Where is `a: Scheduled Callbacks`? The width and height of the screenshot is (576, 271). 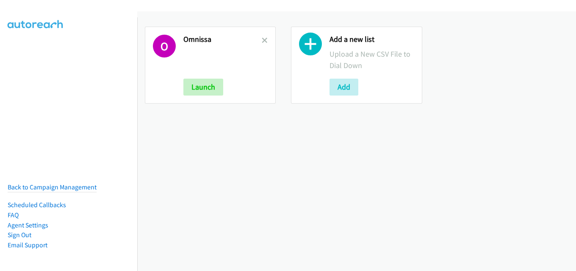
a: Scheduled Callbacks is located at coordinates (37, 205).